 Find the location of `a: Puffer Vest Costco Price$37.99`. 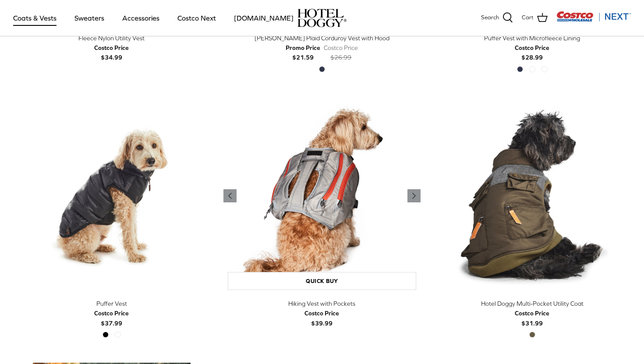

a: Puffer Vest Costco Price$37.99 is located at coordinates (112, 313).